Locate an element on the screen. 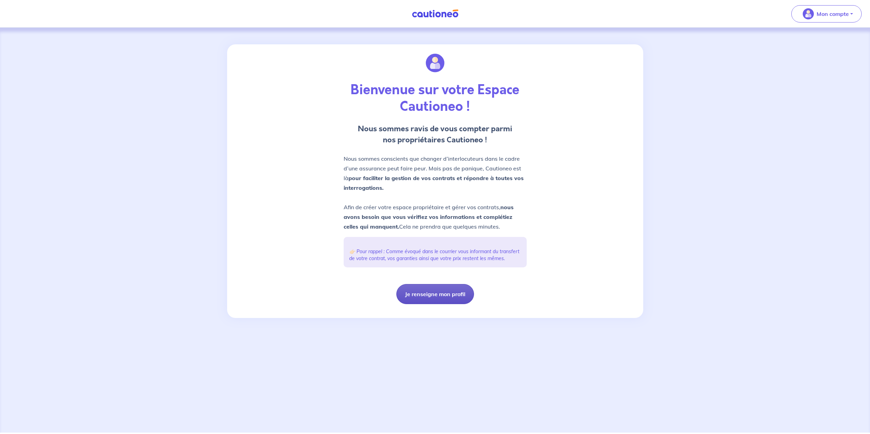 The width and height of the screenshot is (870, 434). img: illu_account_valid_menu.svg is located at coordinates (808, 14).